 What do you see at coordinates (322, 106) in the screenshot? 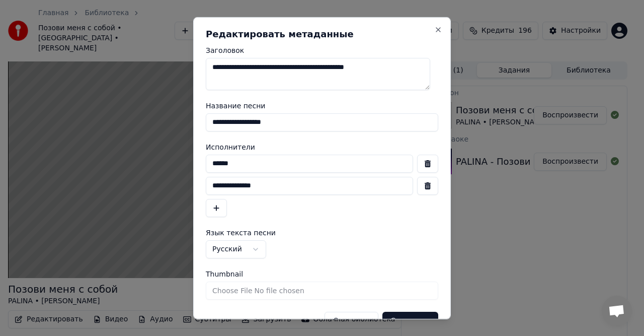
I see `label: Название песни` at bounding box center [322, 106].